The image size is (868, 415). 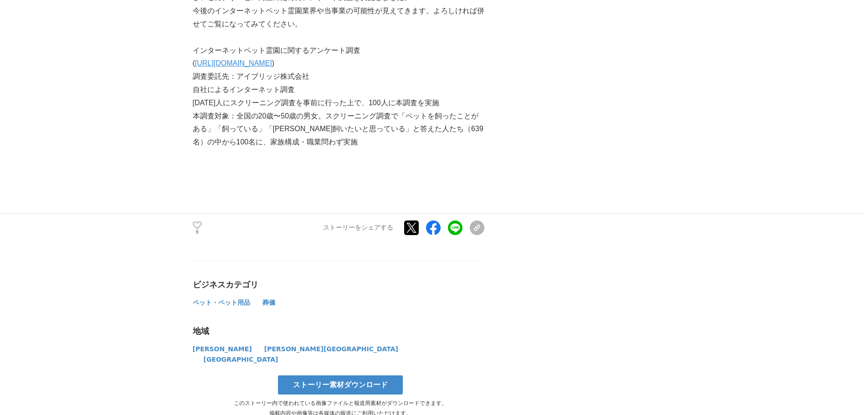 What do you see at coordinates (222, 303) in the screenshot?
I see `span: ペット・ペット用品` at bounding box center [222, 303].